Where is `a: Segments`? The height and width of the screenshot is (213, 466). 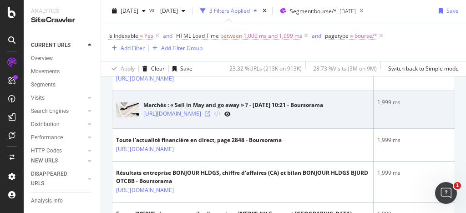
a: Segments is located at coordinates (62, 85).